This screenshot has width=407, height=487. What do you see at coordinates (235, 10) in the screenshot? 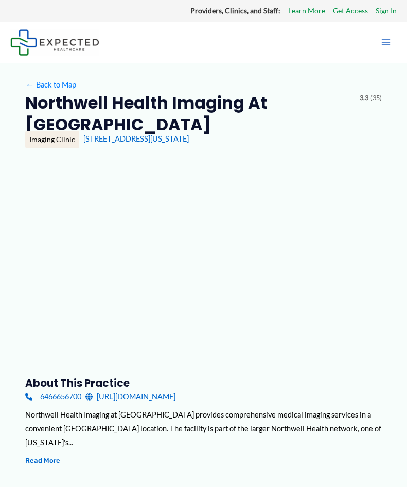
I see `strong: Providers, Clinics, and Staff:` at bounding box center [235, 10].